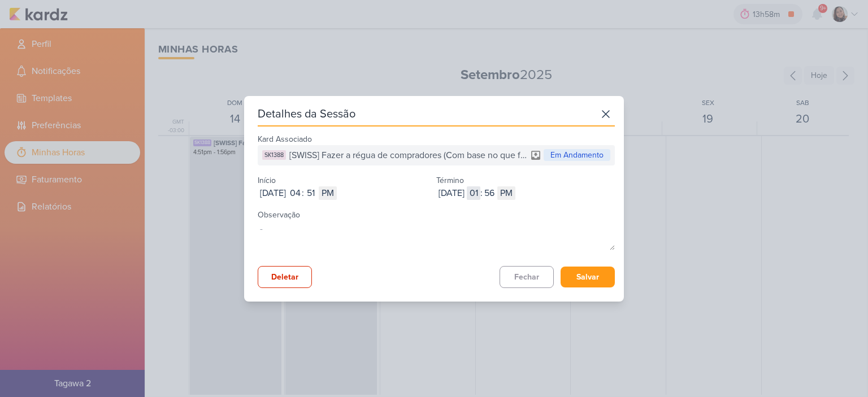 Image resolution: width=868 pixels, height=397 pixels. Describe the element at coordinates (450, 180) in the screenshot. I see `label: Término` at that location.